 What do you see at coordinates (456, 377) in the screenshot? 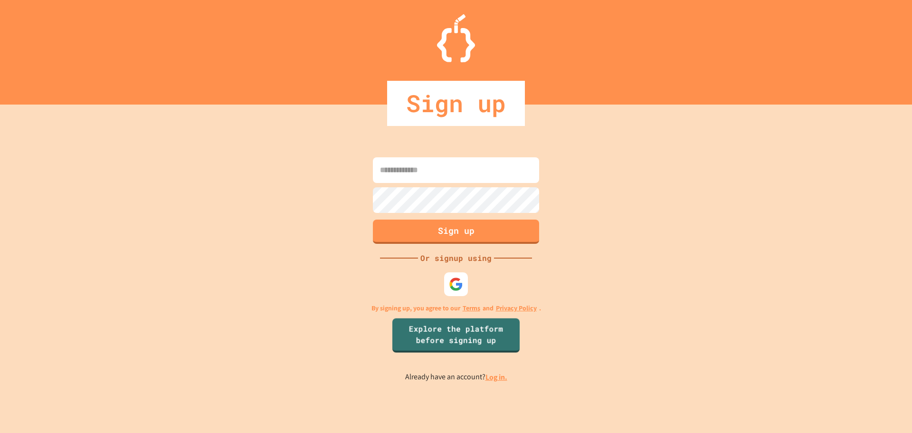
I see `p: Already have an account?` at bounding box center [456, 377].